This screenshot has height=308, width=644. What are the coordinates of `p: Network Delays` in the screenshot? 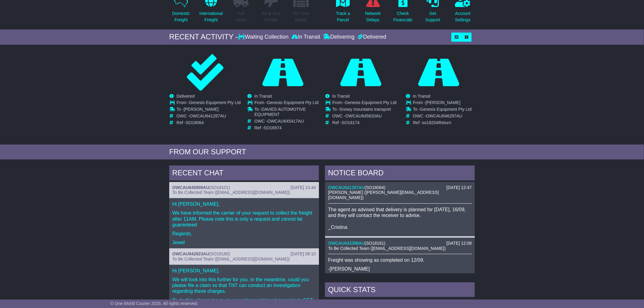 It's located at (373, 17).